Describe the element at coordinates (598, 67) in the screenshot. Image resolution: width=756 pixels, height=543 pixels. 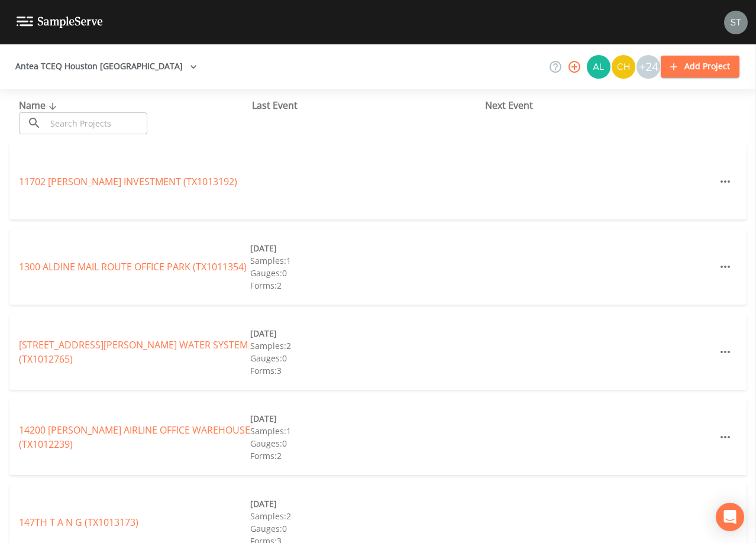
I see `img: 30a13df2a12044f58df5f6b7fda61338` at that location.